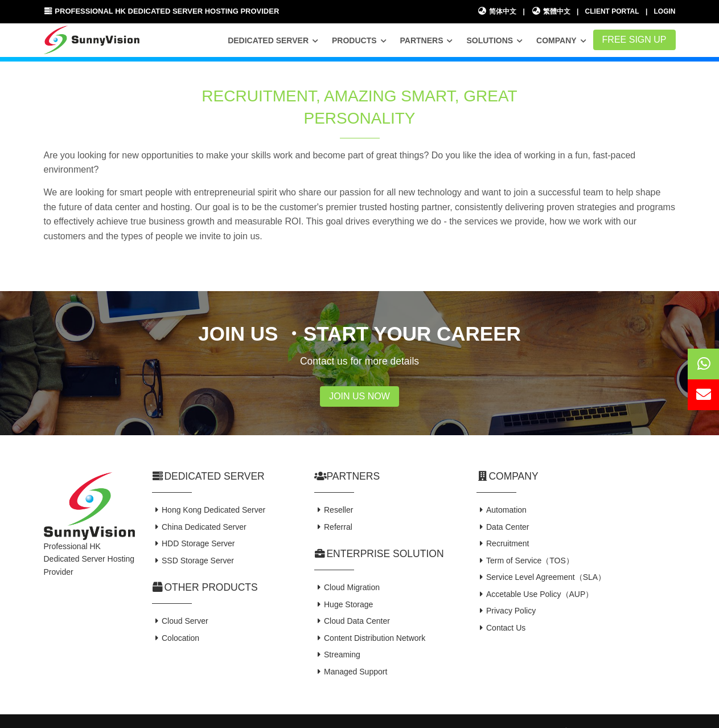  Describe the element at coordinates (535, 593) in the screenshot. I see `a: Accetable Use Policy（AUP）` at that location.